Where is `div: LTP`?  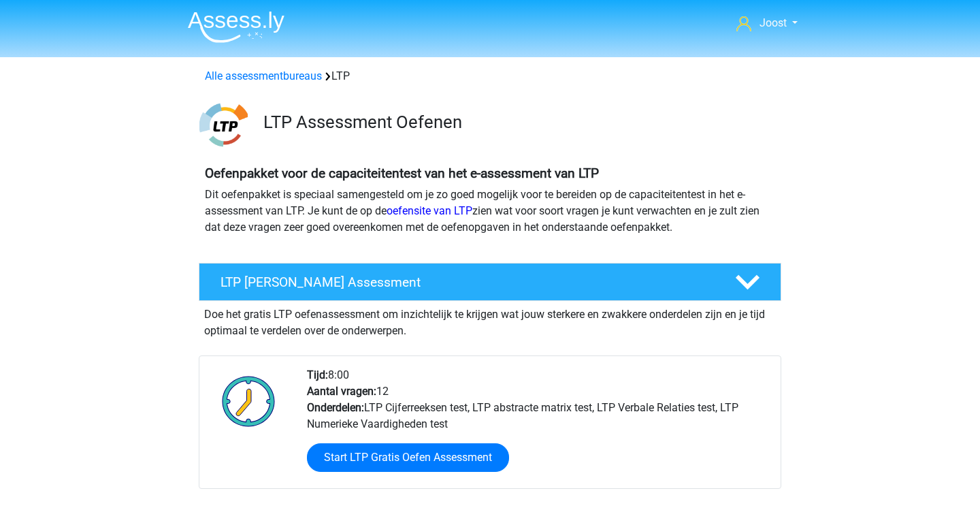 div: LTP is located at coordinates (490, 76).